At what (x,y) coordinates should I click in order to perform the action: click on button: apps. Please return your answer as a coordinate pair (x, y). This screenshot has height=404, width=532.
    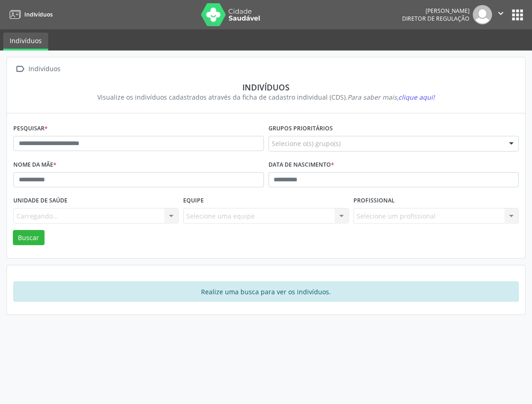
    Looking at the image, I should click on (517, 15).